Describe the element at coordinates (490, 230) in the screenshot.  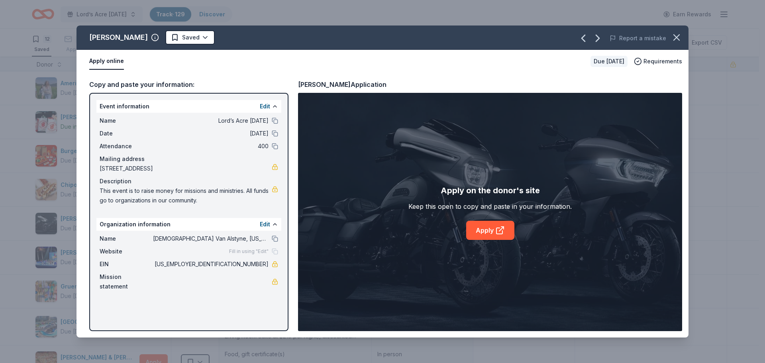
I see `a: Apply` at that location.